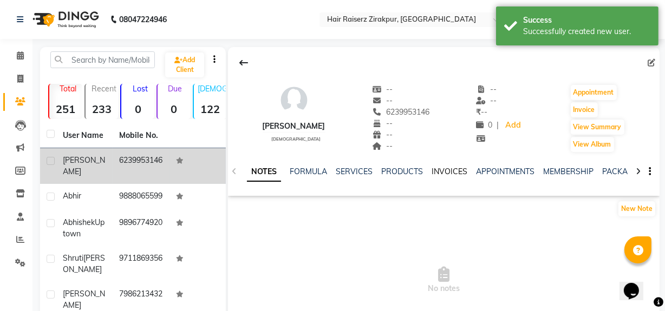 This screenshot has height=311, width=665. What do you see at coordinates (140, 89) in the screenshot?
I see `p: Lost` at bounding box center [140, 89].